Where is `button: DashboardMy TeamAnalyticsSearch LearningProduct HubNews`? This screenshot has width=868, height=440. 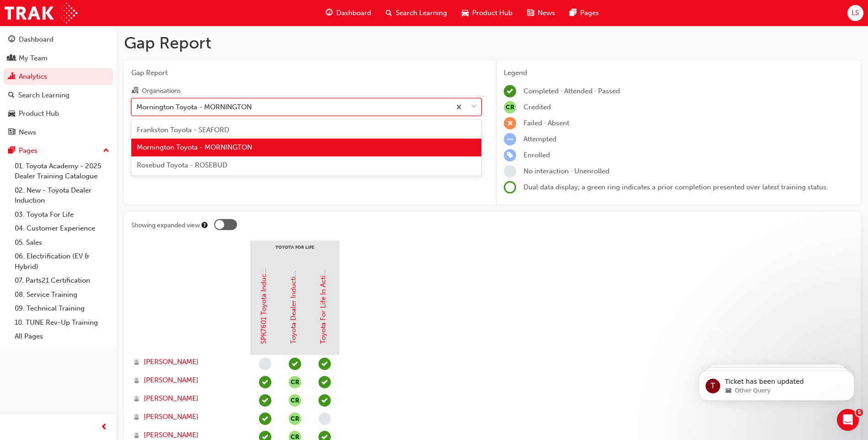 button: DashboardMy TeamAnalyticsSearch LearningProduct HubNews is located at coordinates (58, 85).